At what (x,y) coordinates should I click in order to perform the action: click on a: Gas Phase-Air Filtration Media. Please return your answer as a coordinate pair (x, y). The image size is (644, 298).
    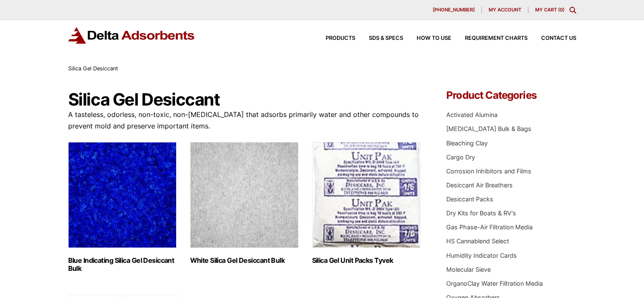
    Looking at the image, I should click on (489, 227).